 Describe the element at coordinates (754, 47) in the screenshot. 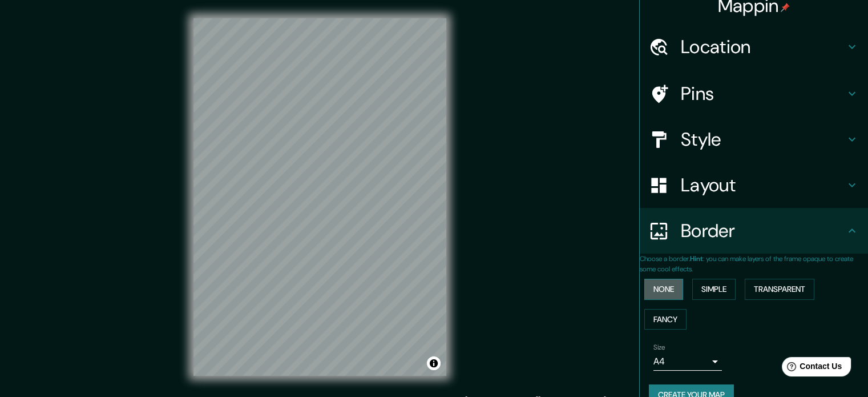

I see `div: Location` at that location.